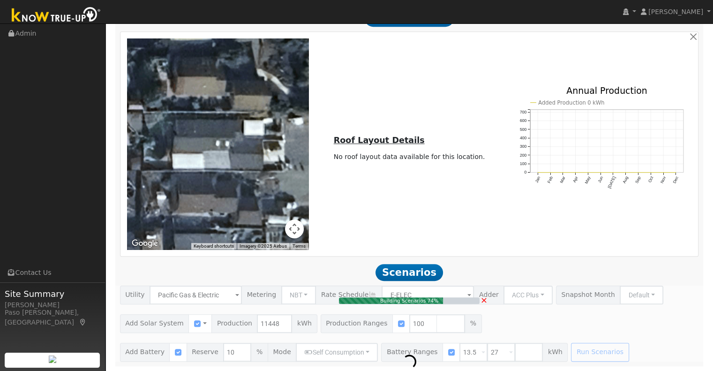  What do you see at coordinates (607, 90) in the screenshot?
I see `text: Annual Production` at bounding box center [607, 90].